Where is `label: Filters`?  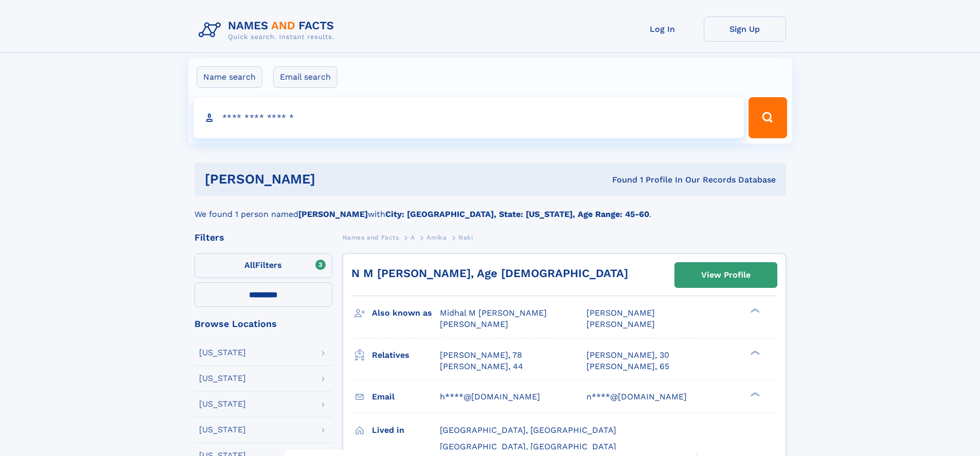
label: Filters is located at coordinates (263, 266).